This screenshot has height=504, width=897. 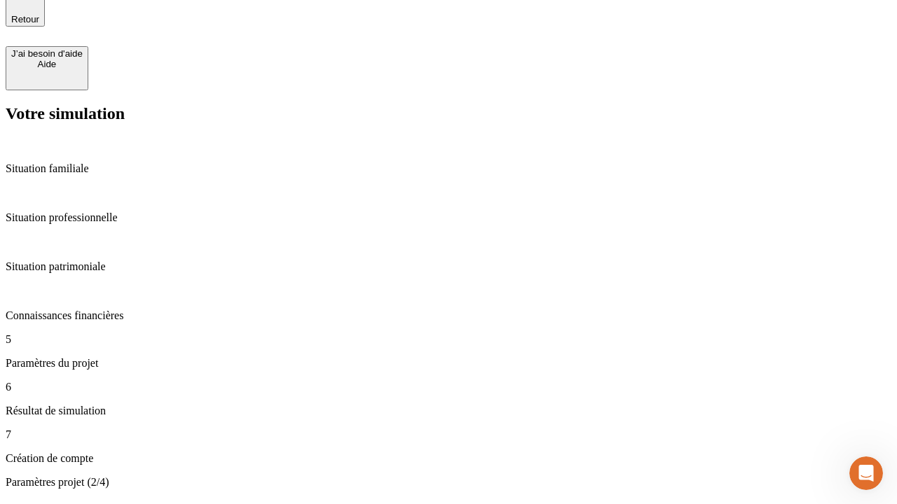 I want to click on p: Situation familiale, so click(x=448, y=169).